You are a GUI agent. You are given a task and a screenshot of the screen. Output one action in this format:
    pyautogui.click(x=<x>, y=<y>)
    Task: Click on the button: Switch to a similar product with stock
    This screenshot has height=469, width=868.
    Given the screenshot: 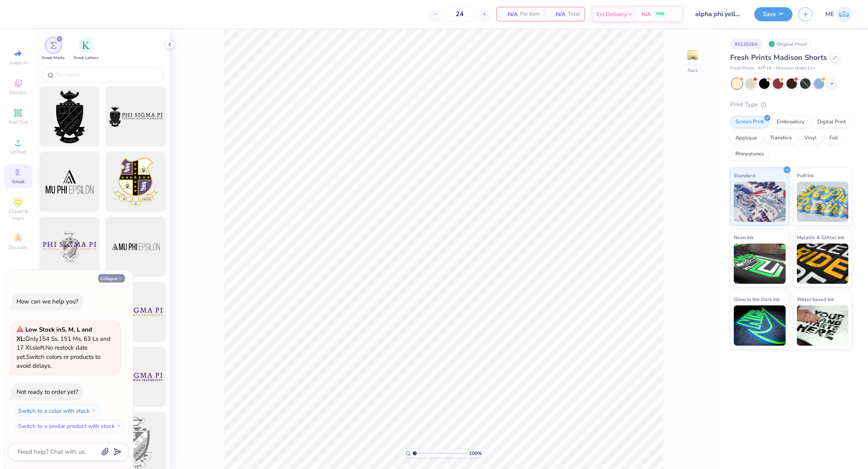 What is the action you would take?
    pyautogui.click(x=70, y=426)
    